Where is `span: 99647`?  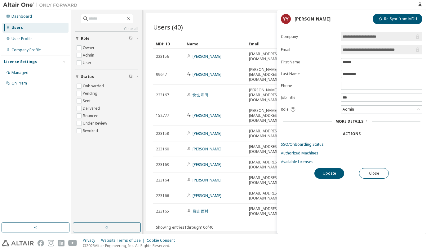
span: 99647 is located at coordinates (161, 74).